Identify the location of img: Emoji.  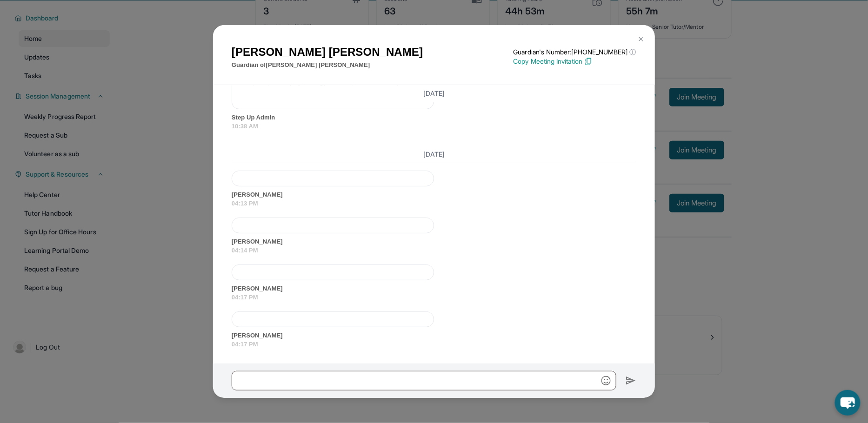
(606, 381).